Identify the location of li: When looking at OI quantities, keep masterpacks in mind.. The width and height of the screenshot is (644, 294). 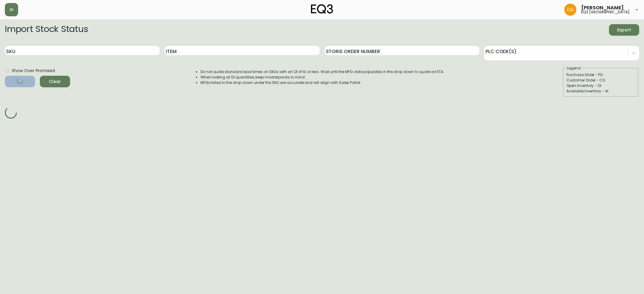
(322, 77).